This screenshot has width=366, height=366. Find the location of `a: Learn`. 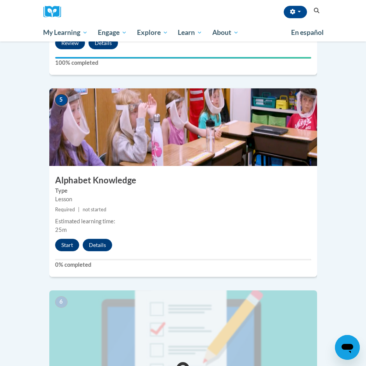

a: Learn is located at coordinates (190, 33).